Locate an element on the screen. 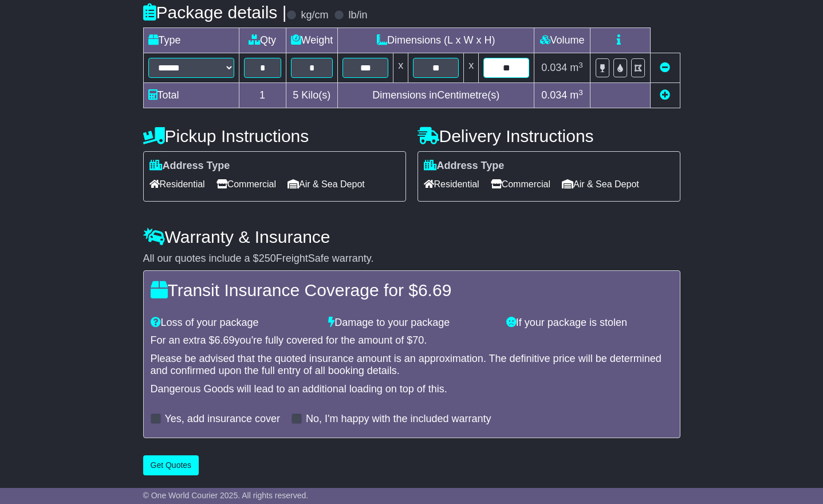 This screenshot has width=823, height=504. td: 1 is located at coordinates (262, 95).